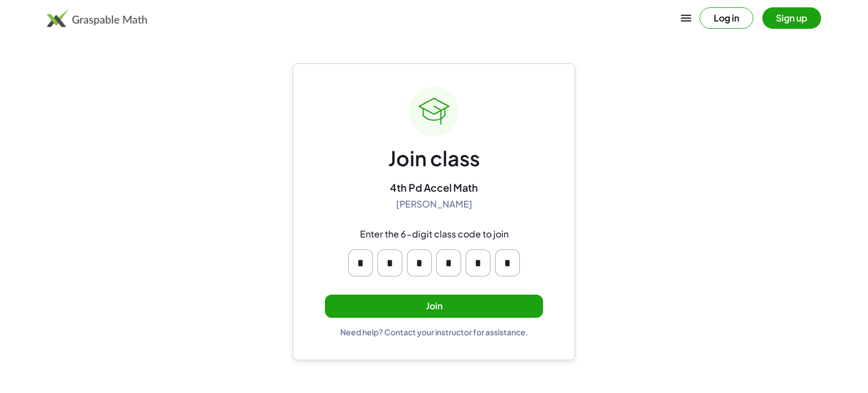 The width and height of the screenshot is (868, 393). Describe the element at coordinates (726, 18) in the screenshot. I see `button: Log in` at that location.